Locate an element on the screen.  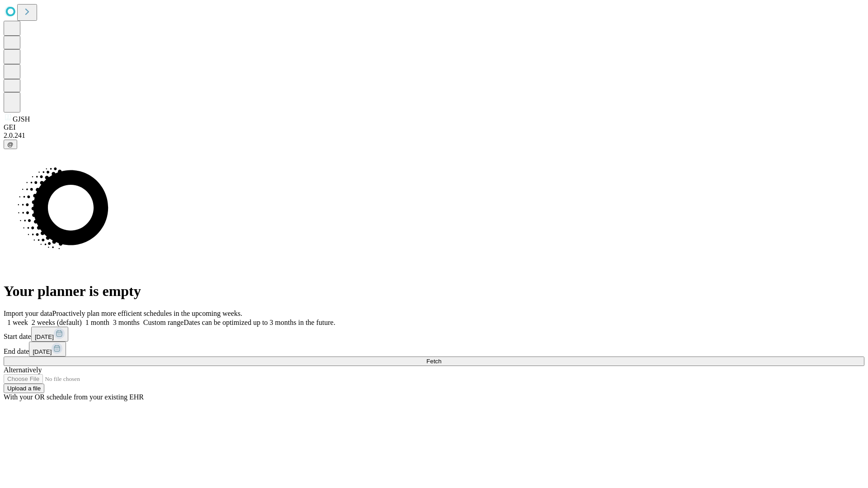
span: 1 week is located at coordinates (18, 322).